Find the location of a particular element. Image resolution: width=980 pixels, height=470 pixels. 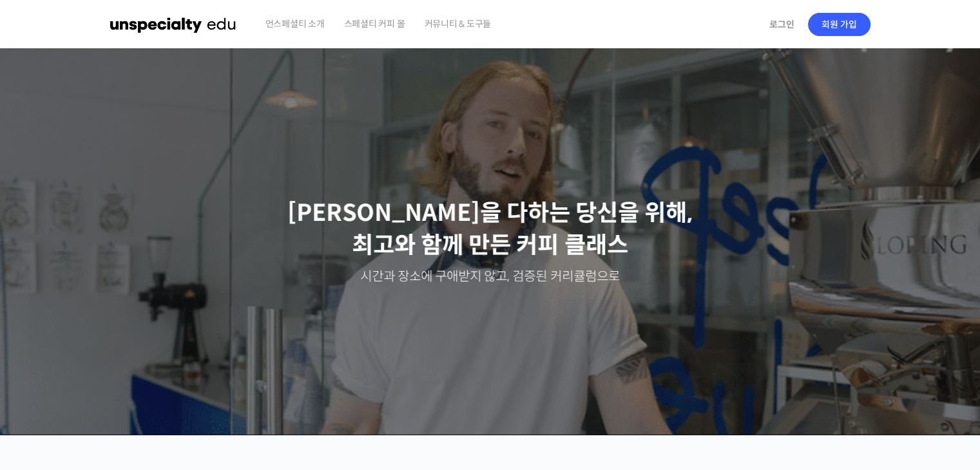

a: 설정 is located at coordinates (207, 379).